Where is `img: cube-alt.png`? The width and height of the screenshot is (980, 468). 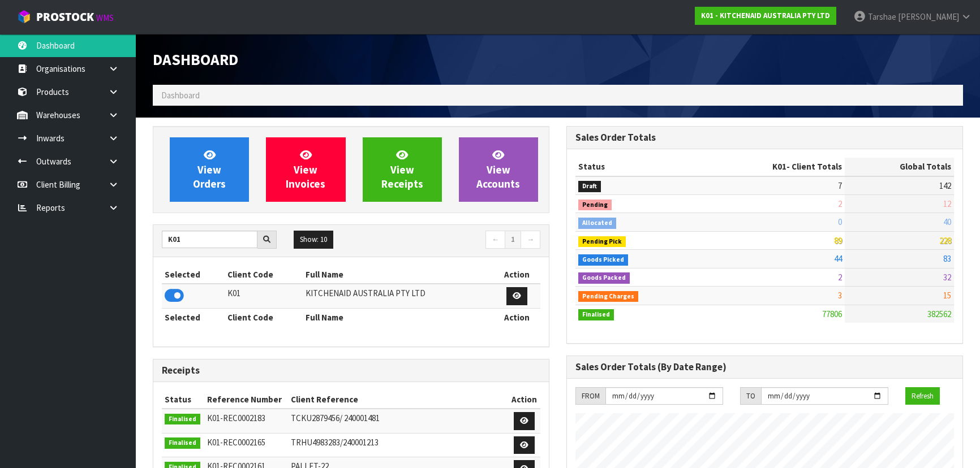 img: cube-alt.png is located at coordinates (24, 17).